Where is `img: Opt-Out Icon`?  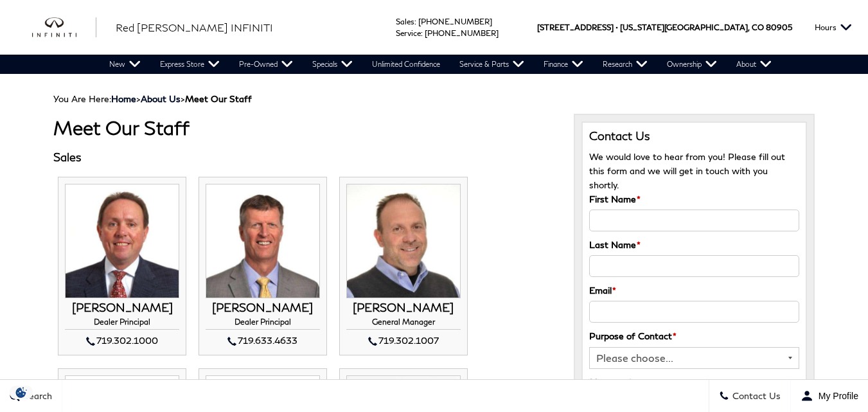
img: Opt-Out Icon is located at coordinates (21, 392).